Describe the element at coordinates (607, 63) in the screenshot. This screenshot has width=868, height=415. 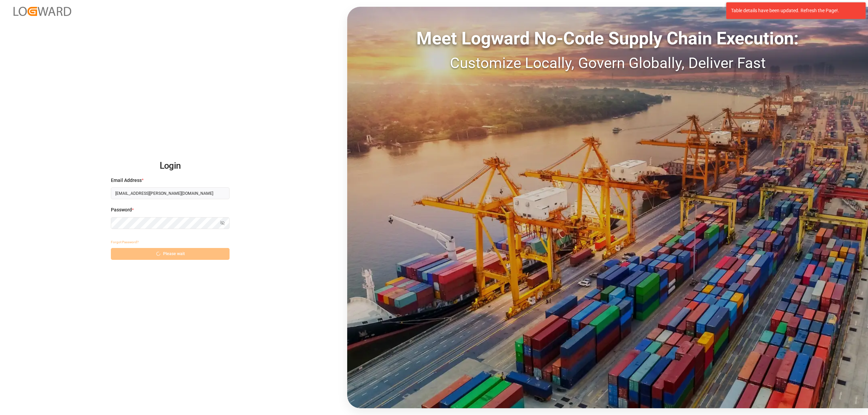
I see `div: Customize Locally, Govern Globally, Deliver Fast` at that location.